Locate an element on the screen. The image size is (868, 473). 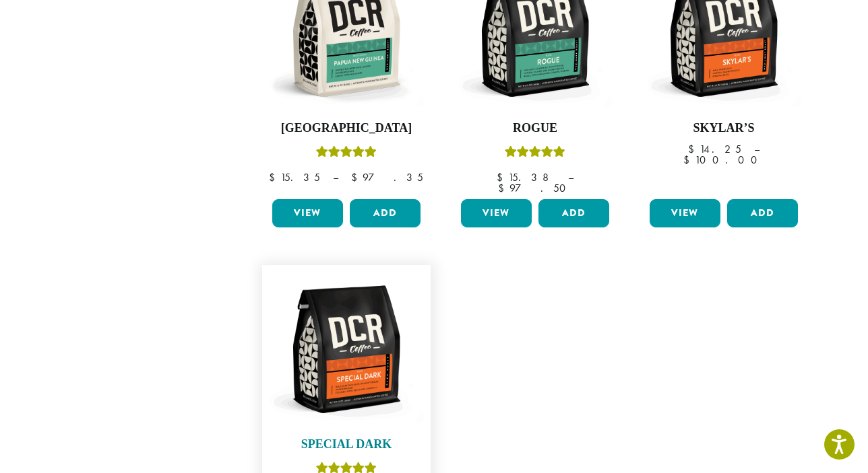
img: DCR-12oz-Special-Dark-Stock-scaled.png is located at coordinates (346, 349).